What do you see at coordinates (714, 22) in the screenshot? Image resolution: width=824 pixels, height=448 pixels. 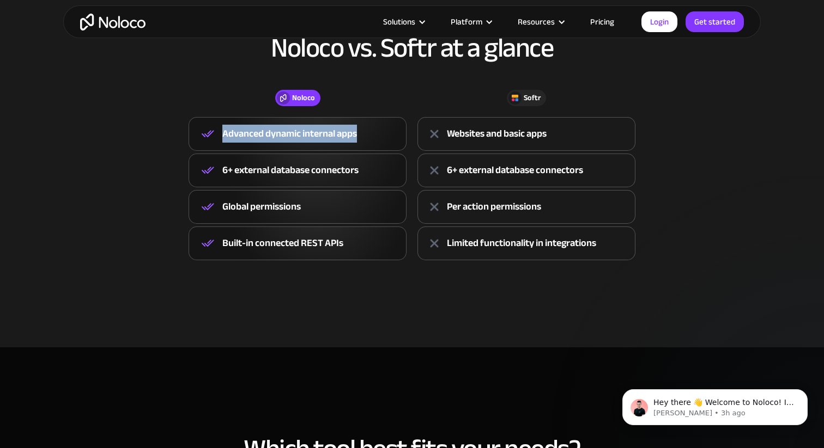 I see `a: Get started` at bounding box center [714, 22].